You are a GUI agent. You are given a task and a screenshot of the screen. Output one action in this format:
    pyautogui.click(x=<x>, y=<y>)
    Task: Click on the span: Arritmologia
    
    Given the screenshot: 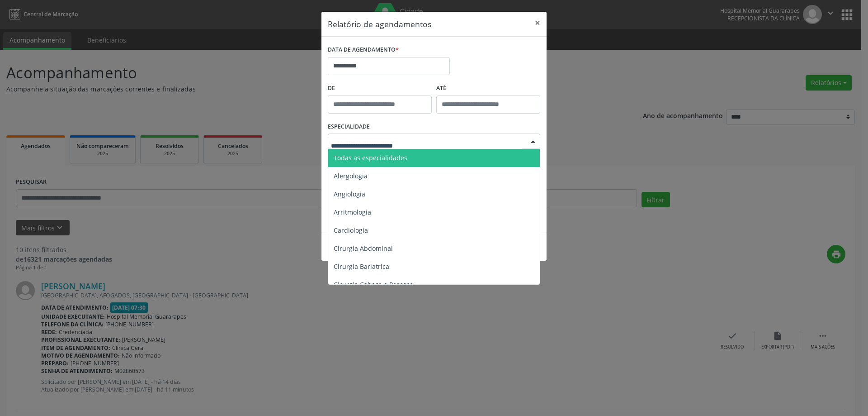 What is the action you would take?
    pyautogui.click(x=352, y=212)
    